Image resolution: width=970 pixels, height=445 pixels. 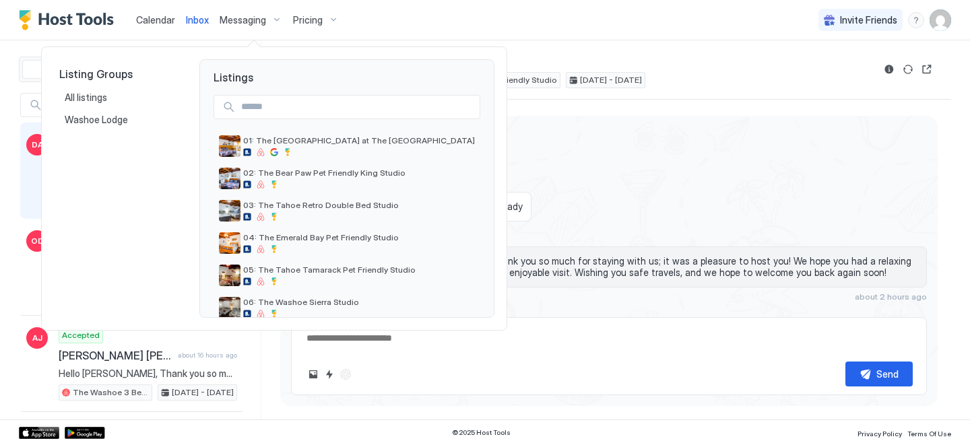 What do you see at coordinates (359, 237) in the screenshot?
I see `span: 04: The Emerald Bay Pet Friendly Studio` at bounding box center [359, 237].